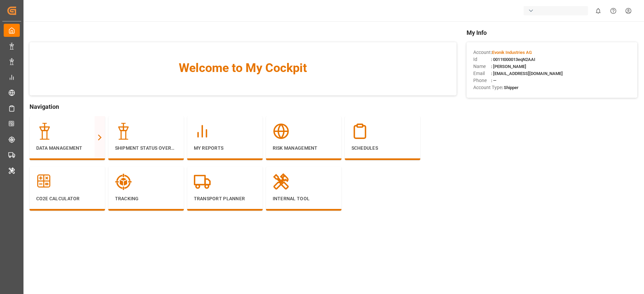 This screenshot has width=644, height=294. Describe the element at coordinates (243, 68) in the screenshot. I see `span: Welcome to My Cockpit` at that location.